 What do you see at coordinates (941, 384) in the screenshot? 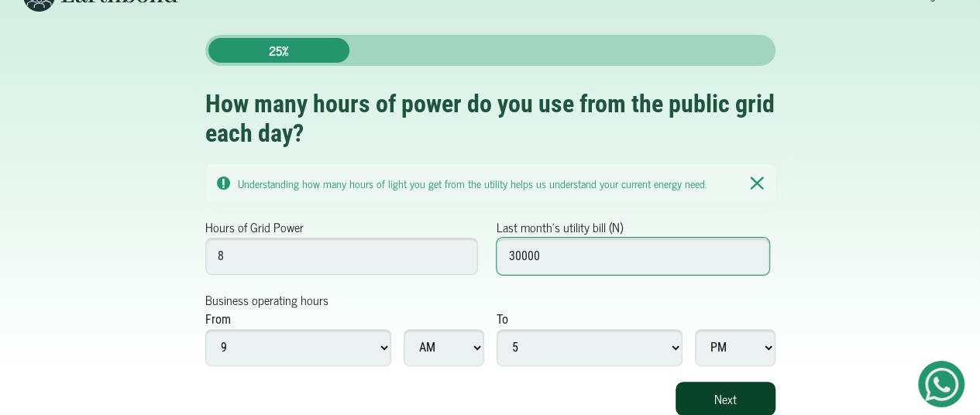
I see `img: Get Started On Earthbond Via Whatsapp` at bounding box center [941, 384].